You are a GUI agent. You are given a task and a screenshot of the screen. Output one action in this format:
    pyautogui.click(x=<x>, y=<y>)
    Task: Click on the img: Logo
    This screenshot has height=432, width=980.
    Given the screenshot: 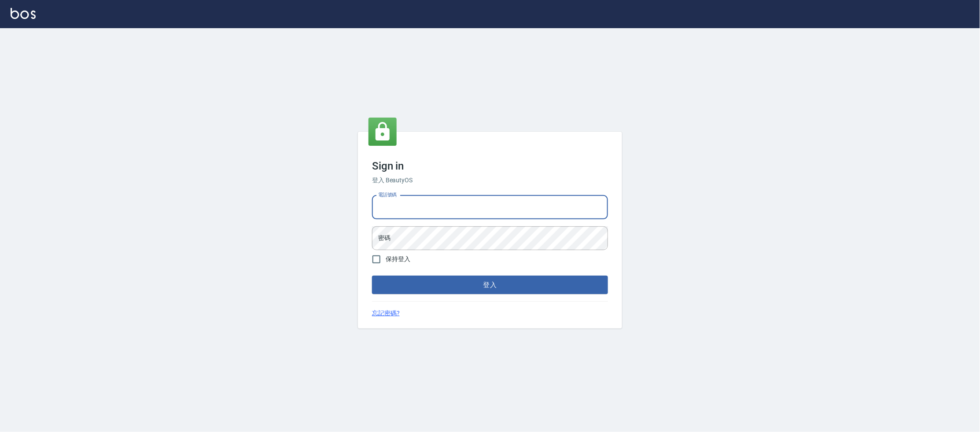 What is the action you would take?
    pyautogui.click(x=23, y=14)
    